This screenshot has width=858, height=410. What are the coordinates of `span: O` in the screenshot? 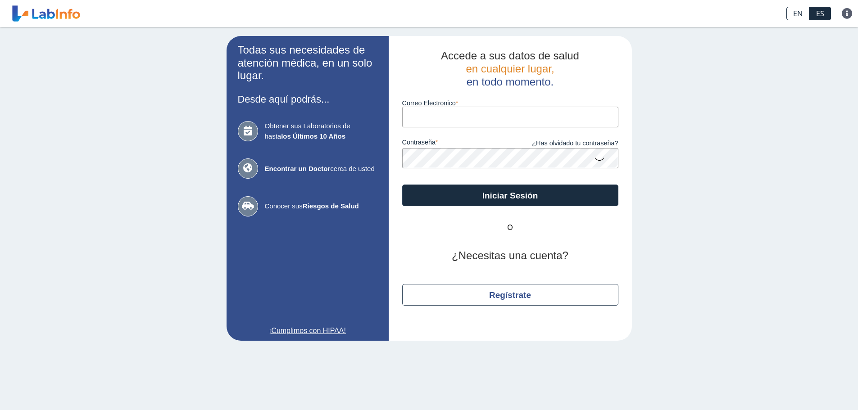 It's located at (511, 228).